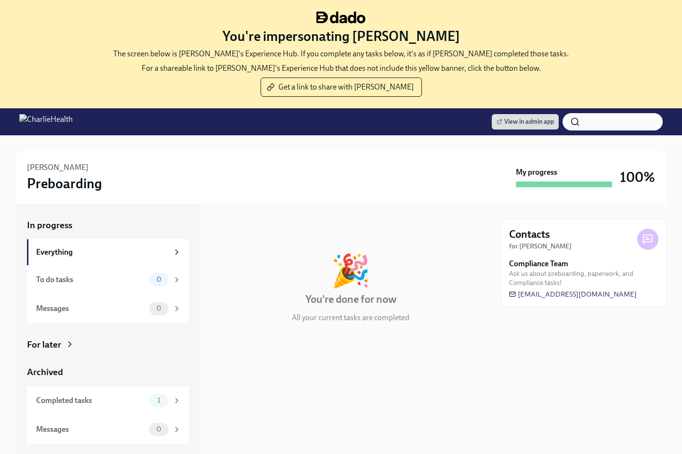  What do you see at coordinates (102, 252) in the screenshot?
I see `div: Everything` at bounding box center [102, 252].